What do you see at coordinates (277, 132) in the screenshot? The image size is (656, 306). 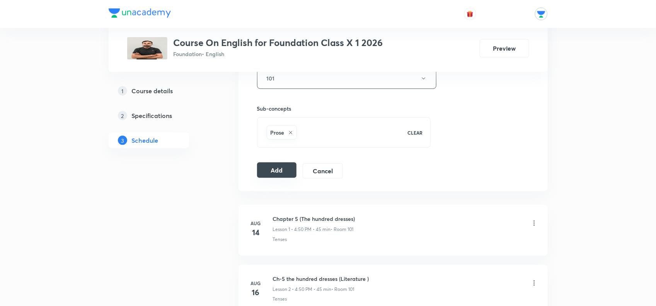 I see `h6: Prose` at bounding box center [277, 132].